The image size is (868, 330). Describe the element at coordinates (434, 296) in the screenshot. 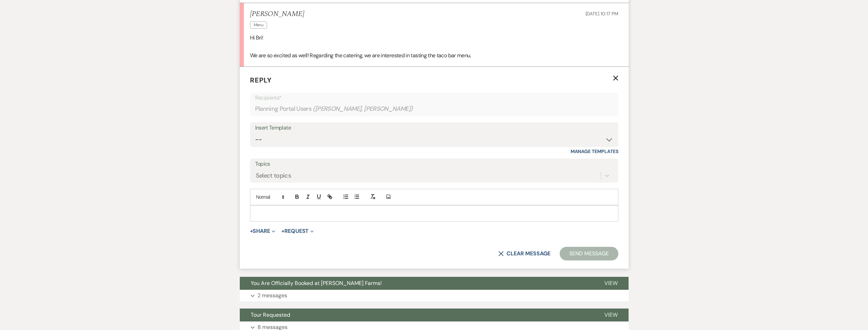

I see `button: 2 messages` at that location.